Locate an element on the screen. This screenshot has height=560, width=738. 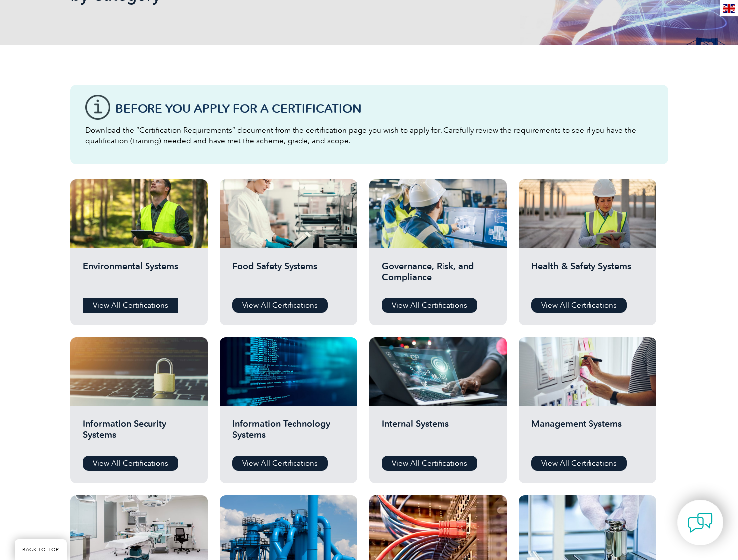
img: contact-chat.png is located at coordinates (700, 523).